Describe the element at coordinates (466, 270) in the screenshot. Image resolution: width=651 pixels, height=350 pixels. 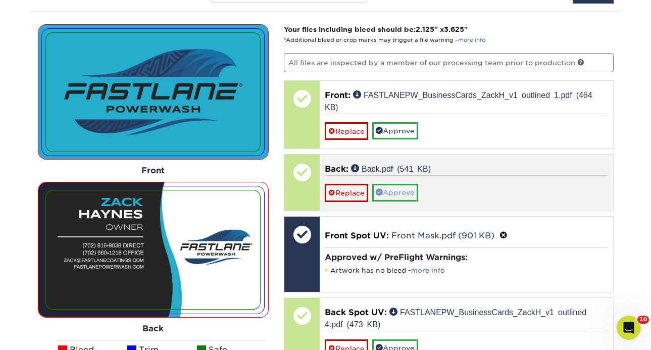
I see `li: Artwork has no bleed -` at that location.